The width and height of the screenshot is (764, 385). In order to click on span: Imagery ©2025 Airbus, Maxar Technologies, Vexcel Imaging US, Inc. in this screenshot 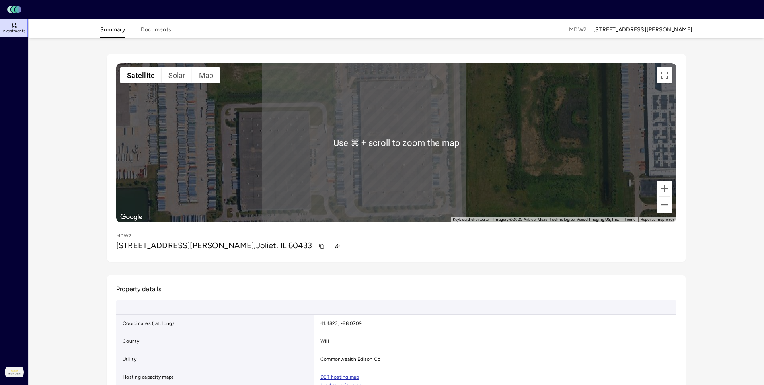, I will do `click(556, 219)`.